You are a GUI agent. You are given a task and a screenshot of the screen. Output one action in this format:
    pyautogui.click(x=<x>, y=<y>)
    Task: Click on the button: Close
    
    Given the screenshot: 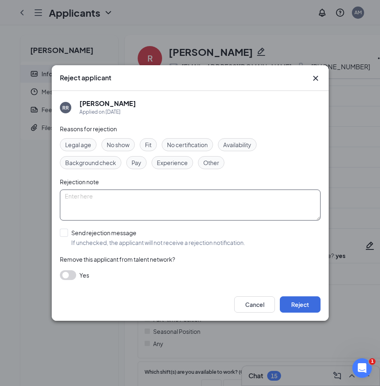 What is the action you would take?
    pyautogui.click(x=316, y=78)
    